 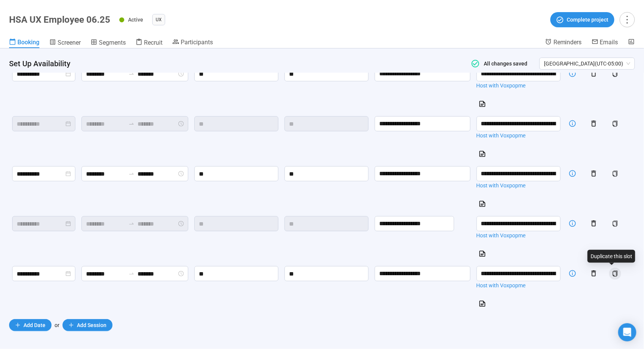 What do you see at coordinates (88, 325) in the screenshot?
I see `button: plusAdd Session` at bounding box center [88, 325].